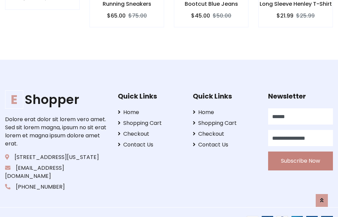  What do you see at coordinates (14, 100) in the screenshot?
I see `span: E` at bounding box center [14, 100].